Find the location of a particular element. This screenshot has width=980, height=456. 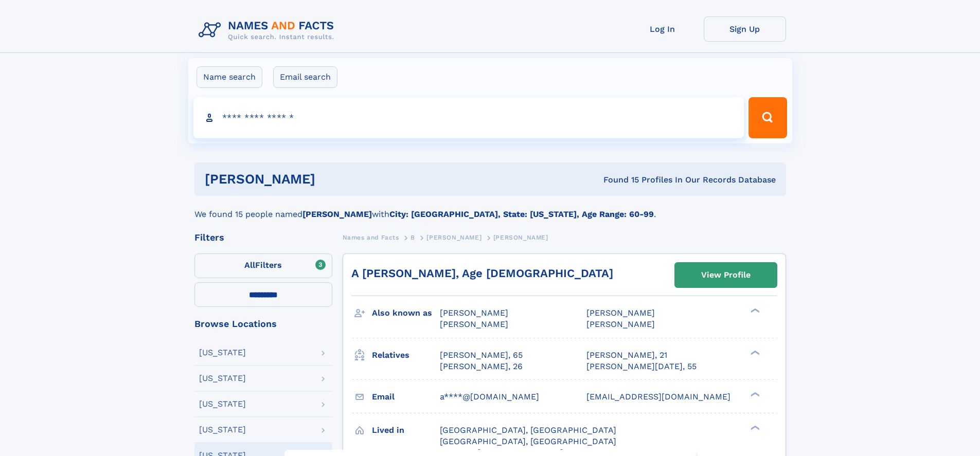

a: Sign Up is located at coordinates (745, 28).